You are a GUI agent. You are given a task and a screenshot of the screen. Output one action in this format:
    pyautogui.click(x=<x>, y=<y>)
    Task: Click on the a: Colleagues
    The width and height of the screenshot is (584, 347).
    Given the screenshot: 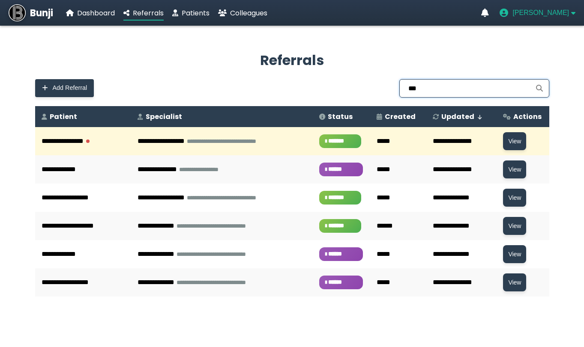 What is the action you would take?
    pyautogui.click(x=243, y=13)
    